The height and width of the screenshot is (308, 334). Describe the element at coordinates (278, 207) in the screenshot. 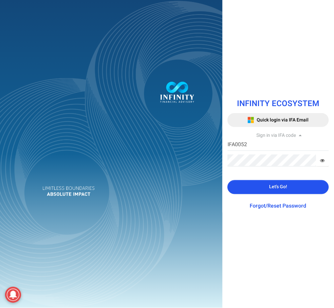

I see `a: Forgot/Reset Password` at that location.